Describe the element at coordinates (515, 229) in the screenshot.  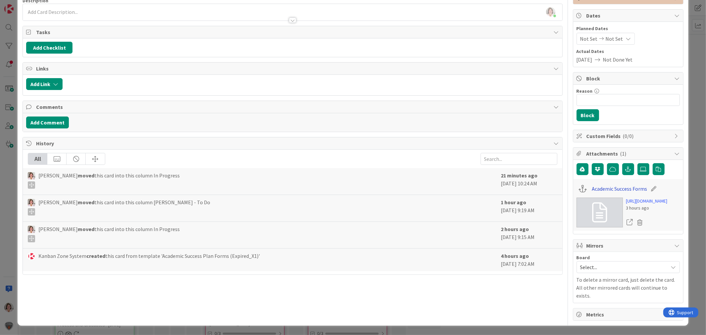
I see `b: 2 hours ago` at that location.